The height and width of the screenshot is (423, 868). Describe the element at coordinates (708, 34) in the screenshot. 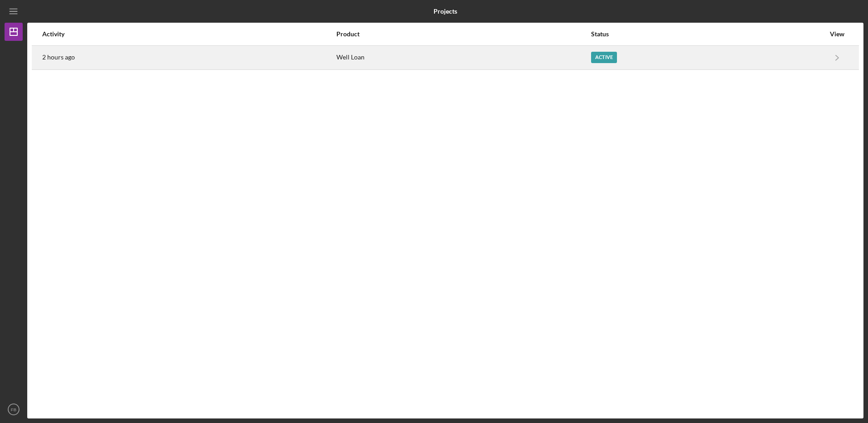

I see `div: Status` at that location.